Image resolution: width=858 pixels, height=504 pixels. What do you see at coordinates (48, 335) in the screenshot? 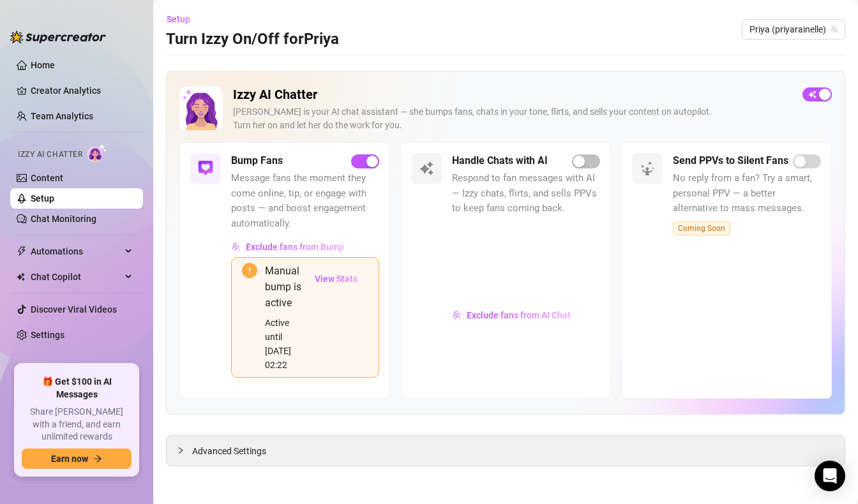
I see `a: Settings` at bounding box center [48, 335].